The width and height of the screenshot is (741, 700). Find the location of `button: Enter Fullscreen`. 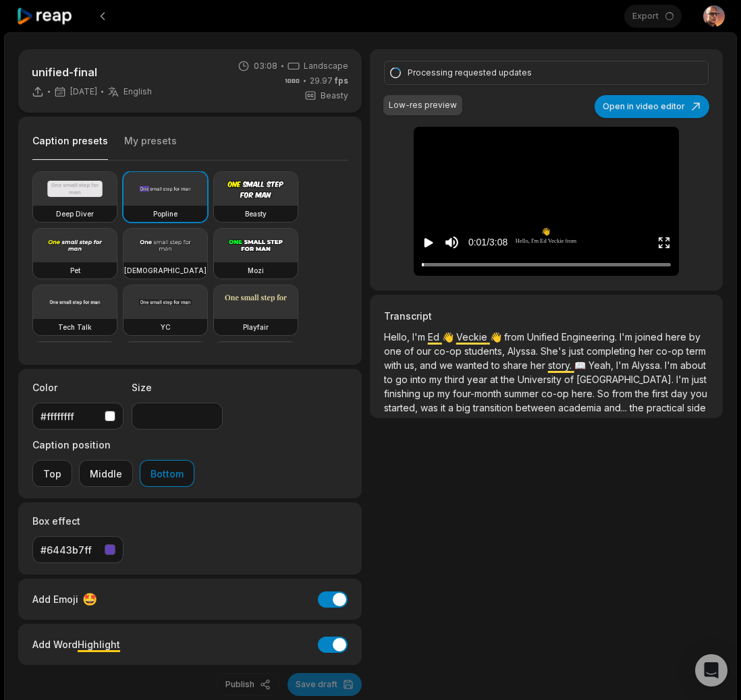

button: Enter Fullscreen is located at coordinates (664, 242).